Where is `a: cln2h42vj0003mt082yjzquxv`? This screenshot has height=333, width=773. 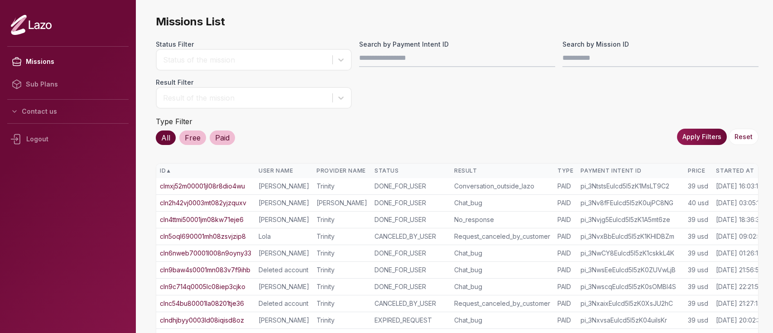
a: cln2h42vj0003mt082yjzquxv is located at coordinates (203, 203).